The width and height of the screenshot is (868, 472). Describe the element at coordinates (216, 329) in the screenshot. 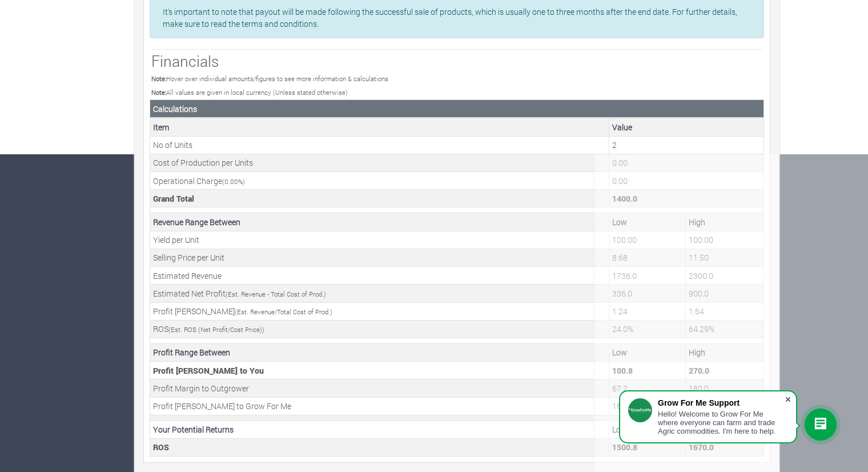

I see `small: (Est. ROS (Net Profit/Cost Price))` at that location.